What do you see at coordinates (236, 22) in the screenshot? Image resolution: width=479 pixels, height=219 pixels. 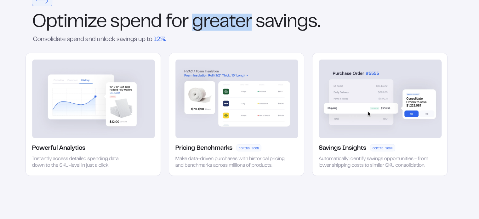 I see `div: Optimize spend for greater savings.` at bounding box center [236, 22].